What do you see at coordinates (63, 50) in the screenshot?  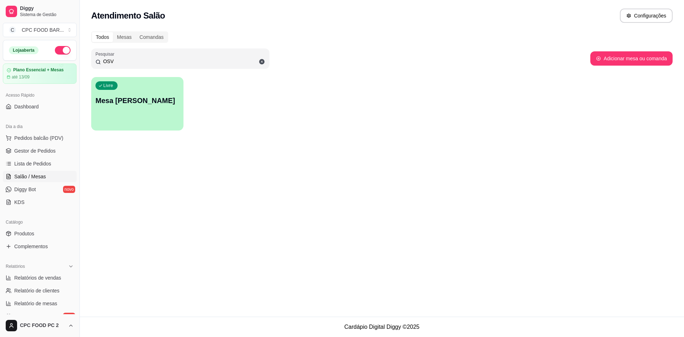 I see `button: Alterar Status` at bounding box center [63, 50].